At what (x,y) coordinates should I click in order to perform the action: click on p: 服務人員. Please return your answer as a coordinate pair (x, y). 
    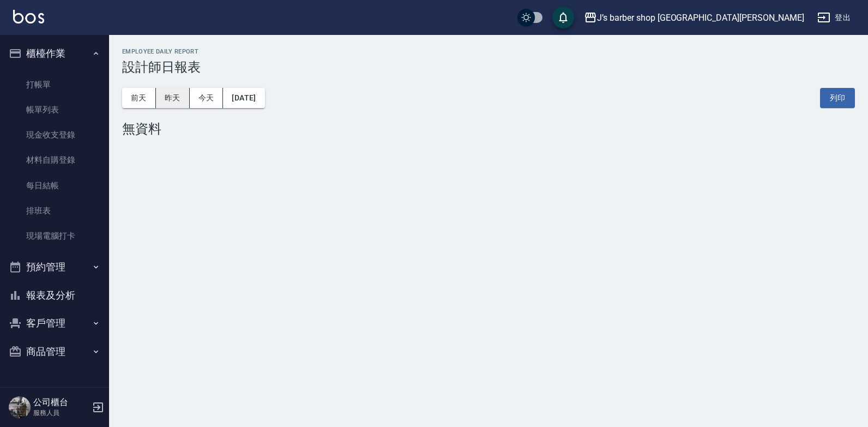
    Looking at the image, I should click on (62, 412).